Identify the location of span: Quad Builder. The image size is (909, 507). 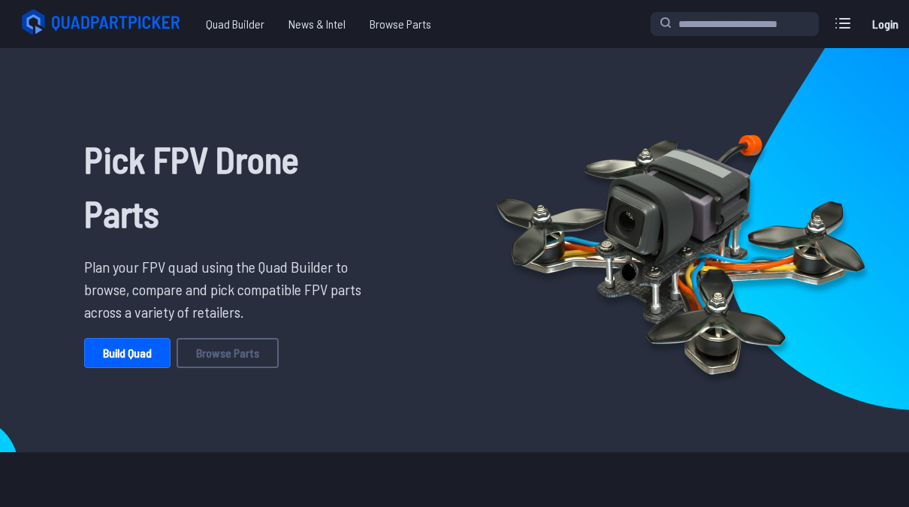
(235, 24).